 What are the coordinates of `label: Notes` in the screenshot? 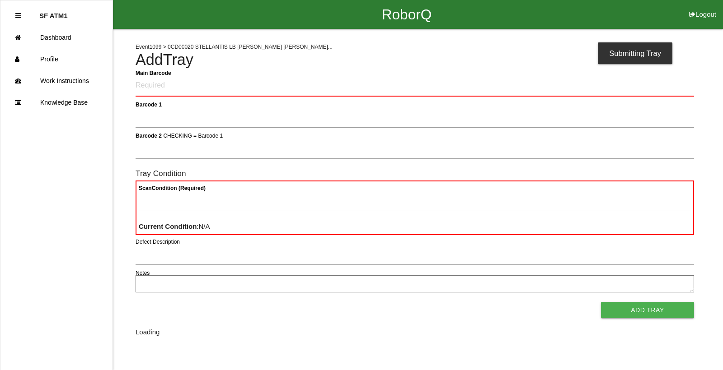 It's located at (142, 273).